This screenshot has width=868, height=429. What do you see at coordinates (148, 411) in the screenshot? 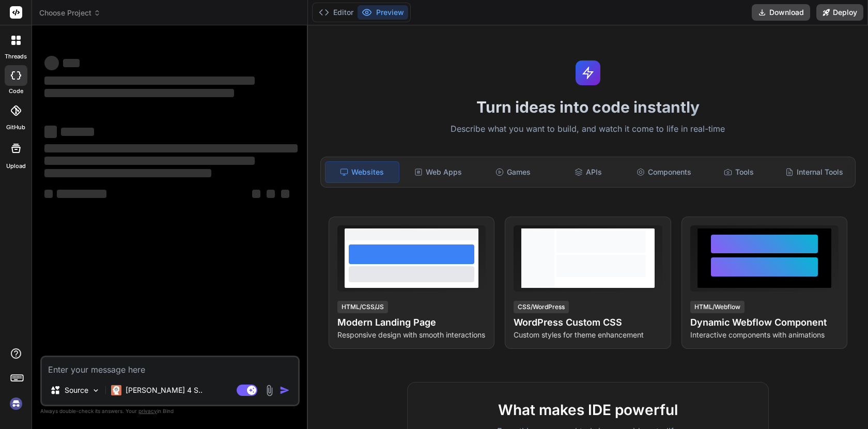
I see `span: privacy` at bounding box center [148, 411].